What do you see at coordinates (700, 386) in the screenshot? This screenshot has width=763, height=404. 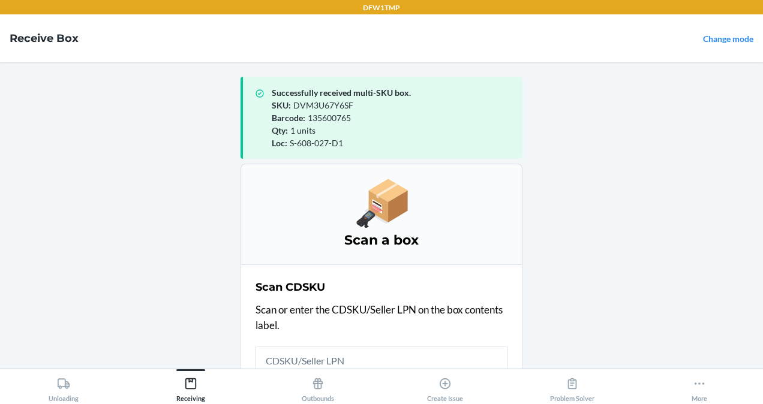 I see `button: More` at bounding box center [700, 386].